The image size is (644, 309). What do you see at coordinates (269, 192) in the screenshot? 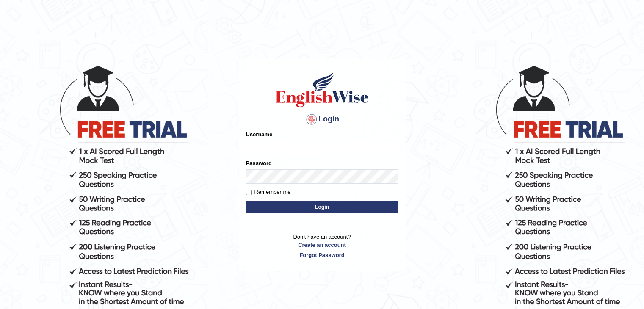
I see `label: Remember me` at bounding box center [269, 192].